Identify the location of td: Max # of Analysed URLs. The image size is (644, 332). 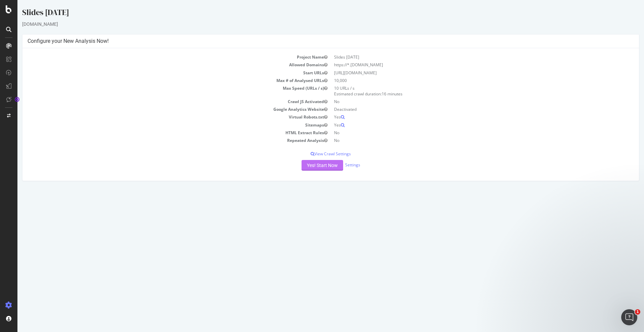
(162, 80).